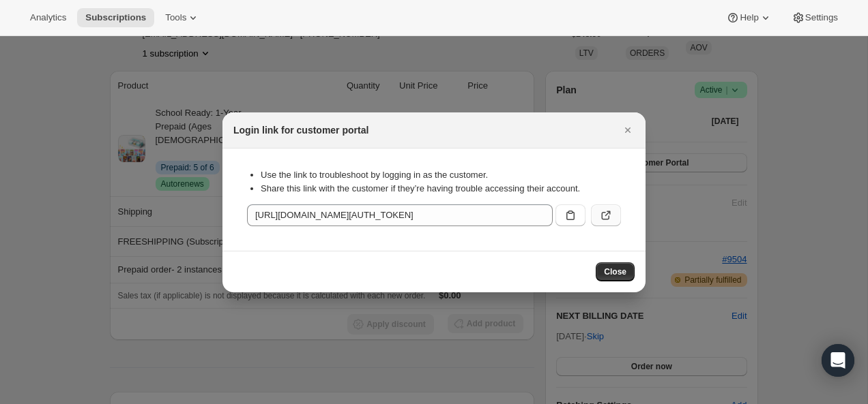 Image resolution: width=868 pixels, height=404 pixels. What do you see at coordinates (47, 18) in the screenshot?
I see `span: Analytics` at bounding box center [47, 18].